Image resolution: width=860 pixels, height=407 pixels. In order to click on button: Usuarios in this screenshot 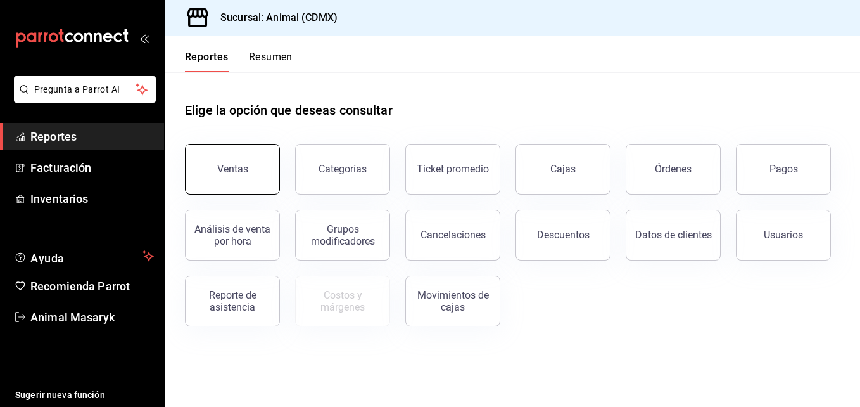, I will do `click(784, 235)`.